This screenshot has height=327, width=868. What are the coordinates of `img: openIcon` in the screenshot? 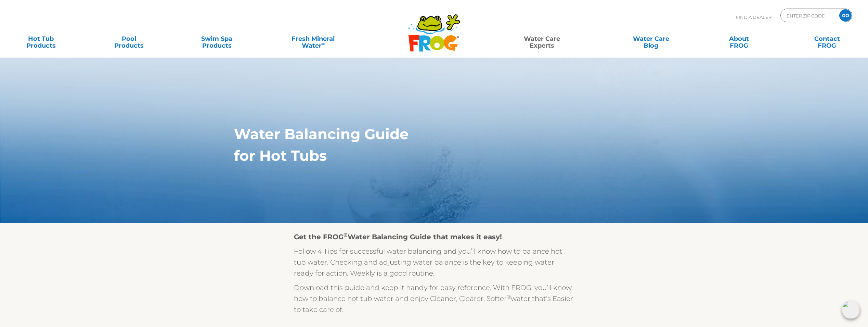 It's located at (851, 310).